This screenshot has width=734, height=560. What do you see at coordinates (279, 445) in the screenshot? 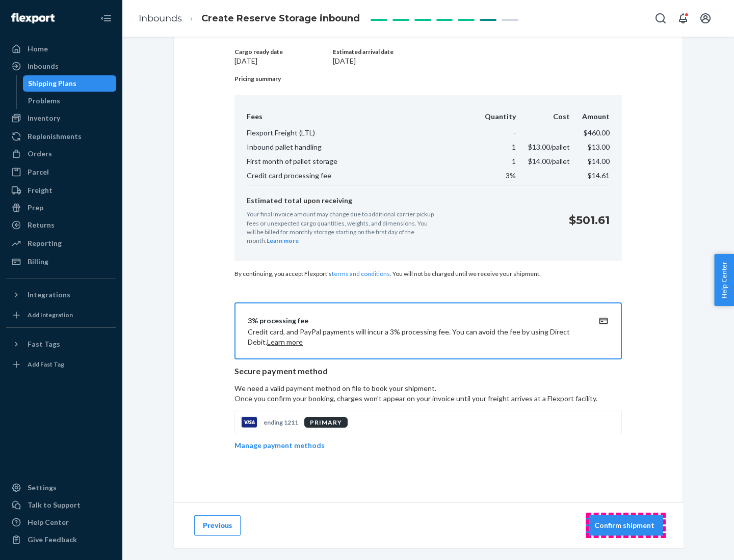
I see `p: Manage payment methods` at bounding box center [279, 445].